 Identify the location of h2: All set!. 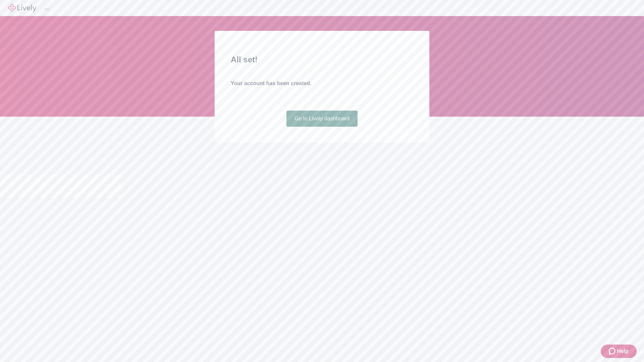
(322, 60).